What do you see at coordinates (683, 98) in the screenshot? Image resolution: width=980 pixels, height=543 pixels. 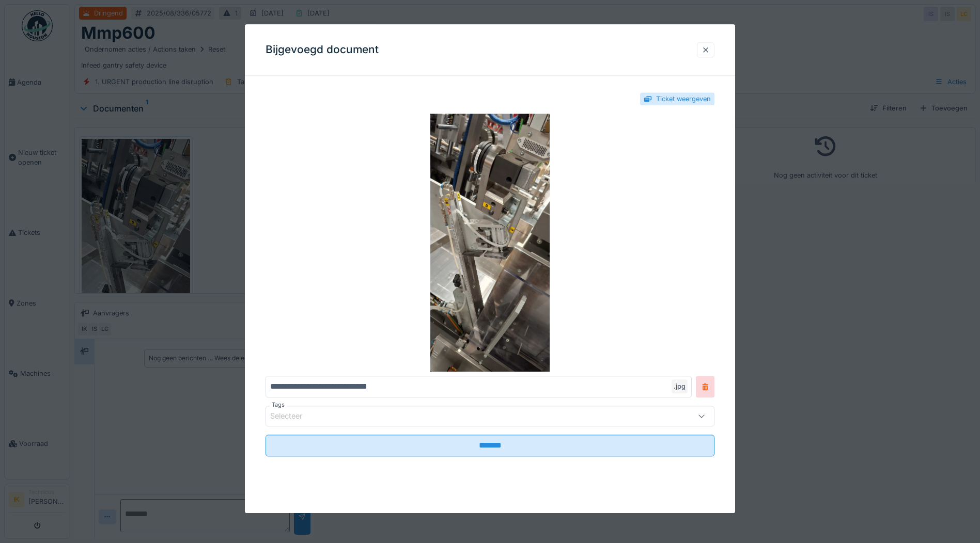 I see `div: Ticket weergeven` at bounding box center [683, 98].